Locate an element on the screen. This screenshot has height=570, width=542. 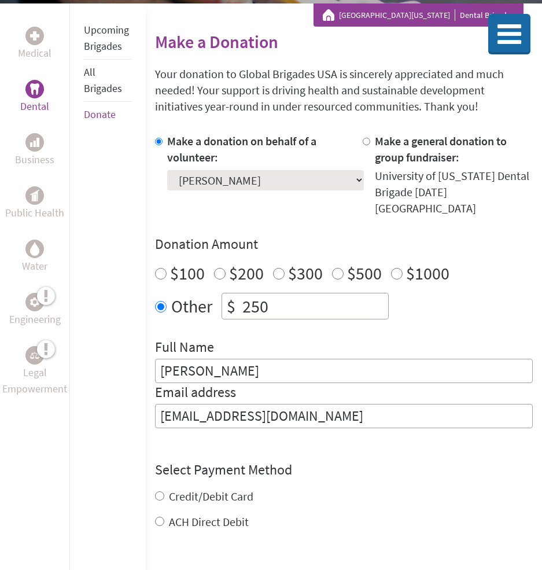
input: Enter Amount is located at coordinates (314, 306).